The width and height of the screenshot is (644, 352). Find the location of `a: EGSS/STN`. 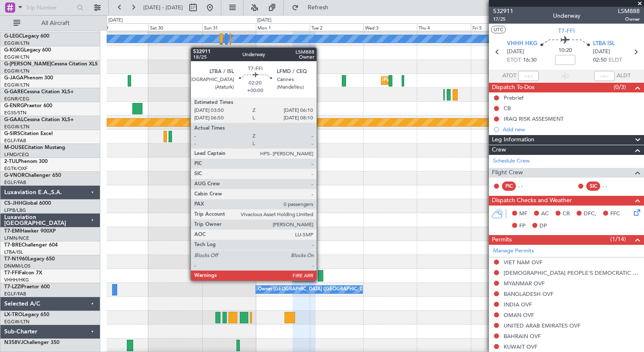

a: EGSS/STN is located at coordinates (15, 113).